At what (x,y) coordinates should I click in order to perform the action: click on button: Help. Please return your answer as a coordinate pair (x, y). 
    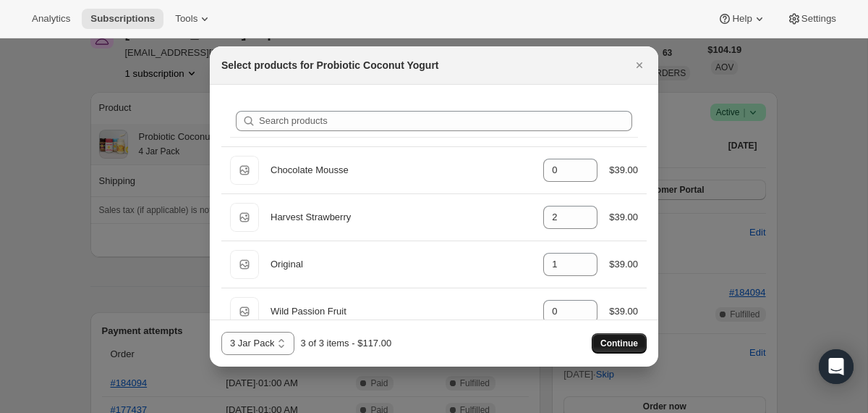
    Looking at the image, I should click on (742, 19).